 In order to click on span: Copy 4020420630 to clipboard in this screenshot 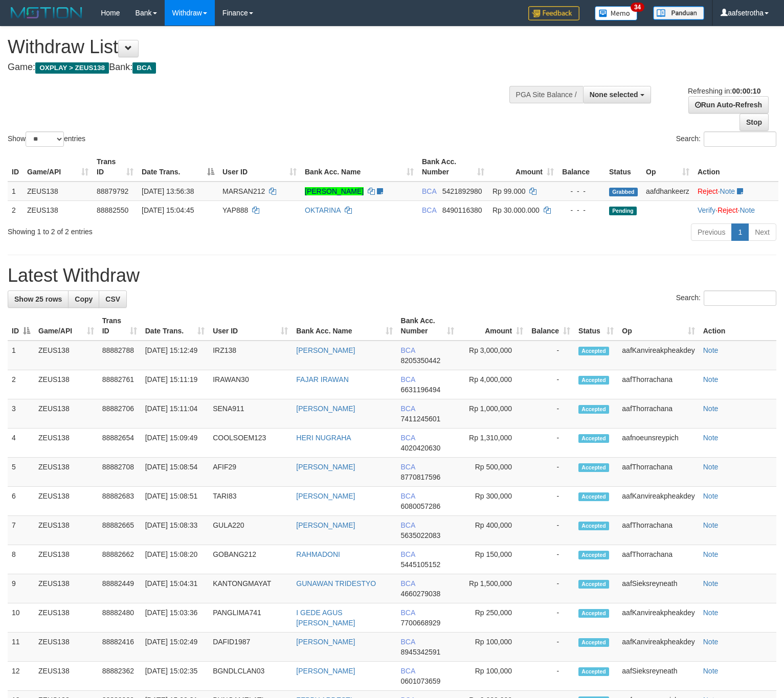, I will do `click(421, 448)`.